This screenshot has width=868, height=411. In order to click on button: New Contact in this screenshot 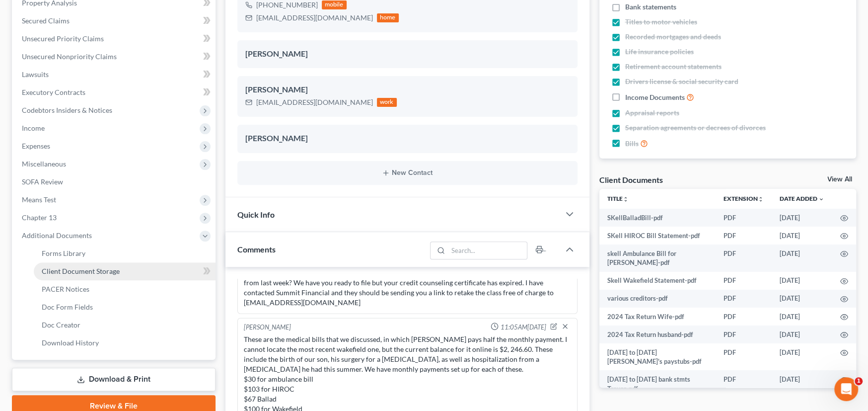, I will do `click(407, 173)`.